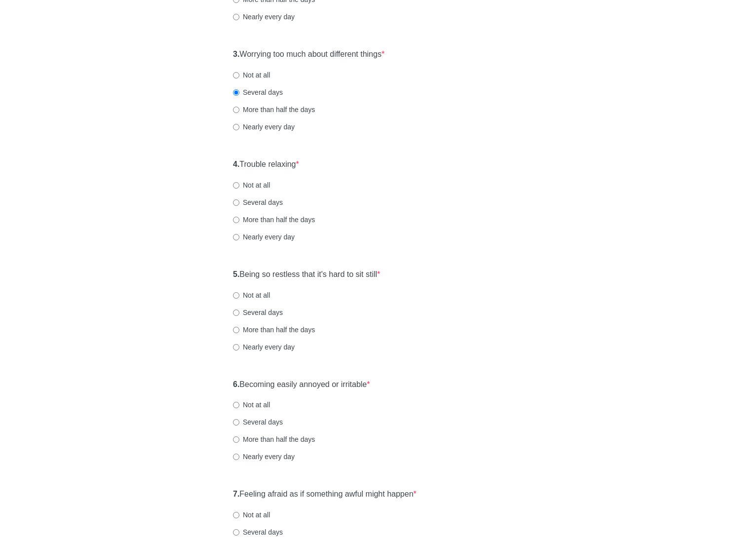 This screenshot has width=730, height=543. Describe the element at coordinates (236, 494) in the screenshot. I see `strong: 7.` at that location.